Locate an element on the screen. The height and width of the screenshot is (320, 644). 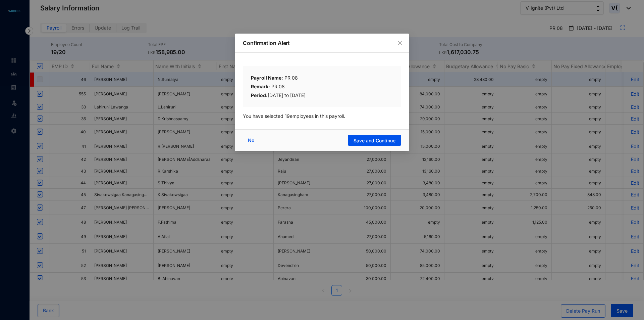
button: Save and Continue is located at coordinates (374, 141).